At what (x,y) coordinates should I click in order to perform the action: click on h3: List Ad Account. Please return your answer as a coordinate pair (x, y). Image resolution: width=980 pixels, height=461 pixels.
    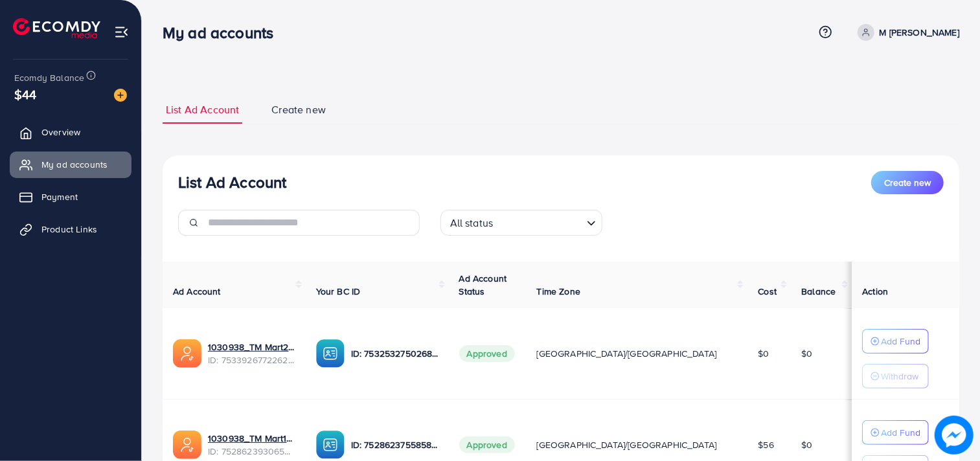
    Looking at the image, I should click on (232, 182).